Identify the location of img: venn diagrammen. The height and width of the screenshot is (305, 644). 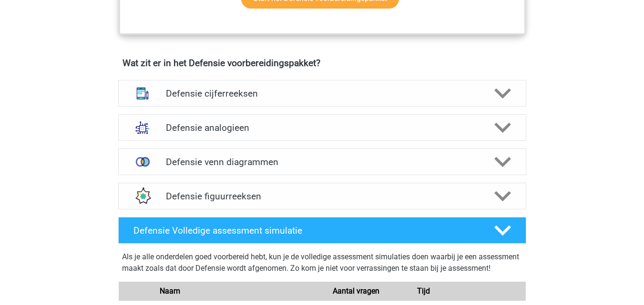
(143, 162).